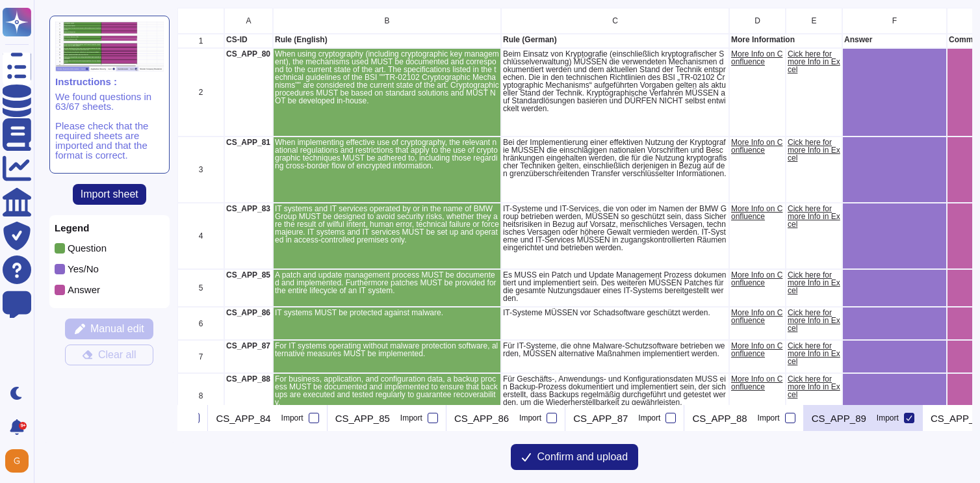 The image size is (980, 483). What do you see at coordinates (387, 391) in the screenshot?
I see `p: For business, application, and configuration data, a backup process MUST be documented and implem...` at bounding box center [387, 391].